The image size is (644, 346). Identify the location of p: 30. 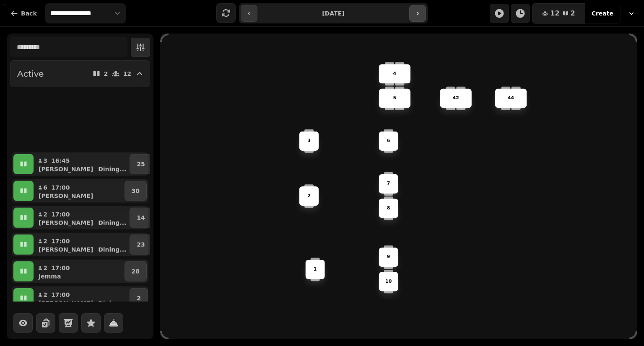
(135, 191).